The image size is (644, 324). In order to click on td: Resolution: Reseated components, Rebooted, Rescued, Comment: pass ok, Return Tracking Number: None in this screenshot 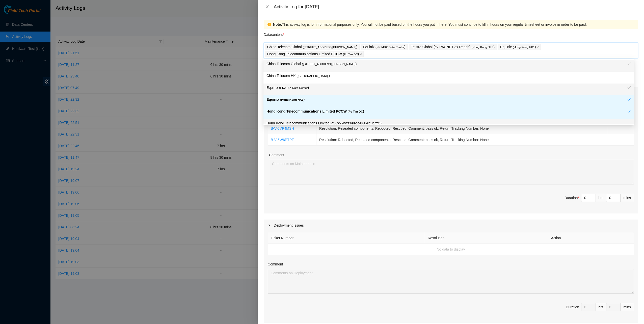, I will do `click(462, 129)`.